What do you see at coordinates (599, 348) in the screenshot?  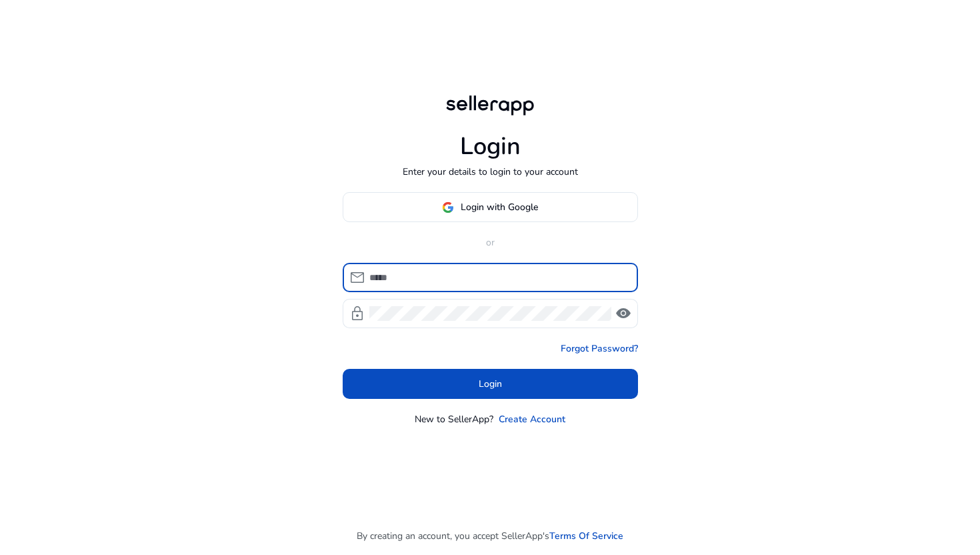 I see `a: Forgot Password?` at bounding box center [599, 348].